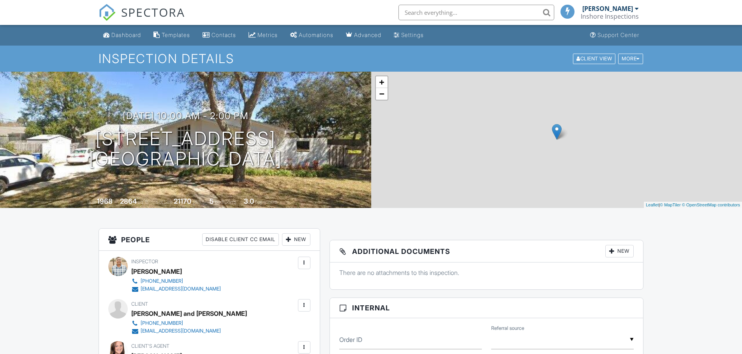  What do you see at coordinates (263, 35) in the screenshot?
I see `a: Metrics` at bounding box center [263, 35].